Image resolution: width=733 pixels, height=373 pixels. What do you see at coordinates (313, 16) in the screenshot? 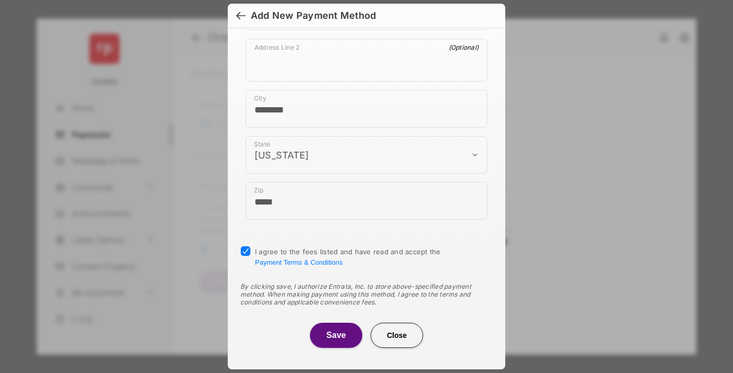
I see `div: Add New Payment Method` at bounding box center [313, 16].